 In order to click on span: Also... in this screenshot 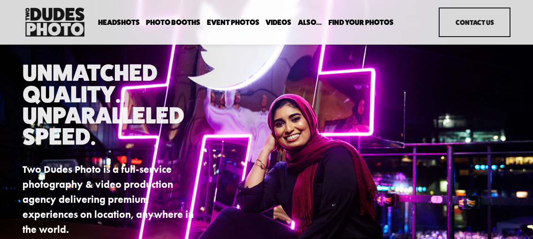, I will do `click(309, 23)`.